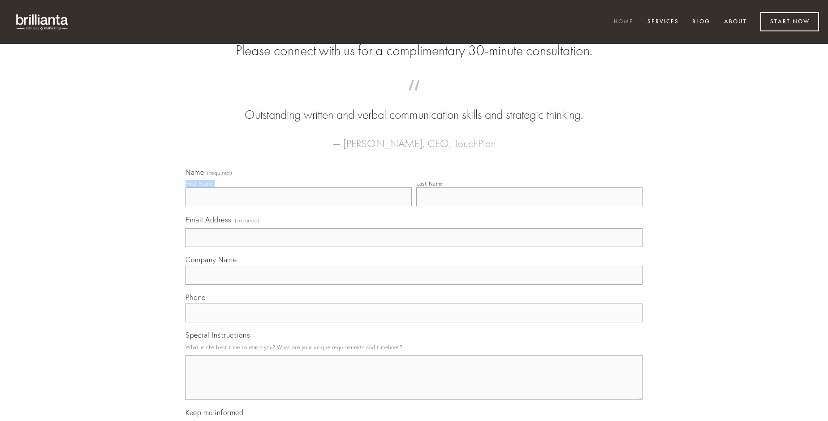 The height and width of the screenshot is (421, 828). Describe the element at coordinates (414, 106) in the screenshot. I see `blockquote: Outstanding written and verbal communication skills and strategic thinking.` at that location.